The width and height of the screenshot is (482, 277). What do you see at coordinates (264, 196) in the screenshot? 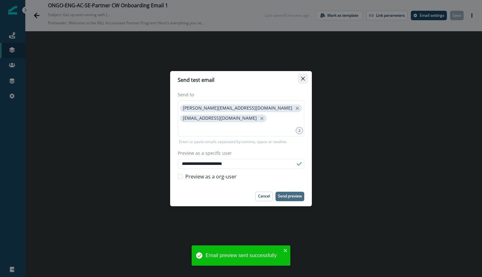
I see `p: Cancel` at bounding box center [264, 196].